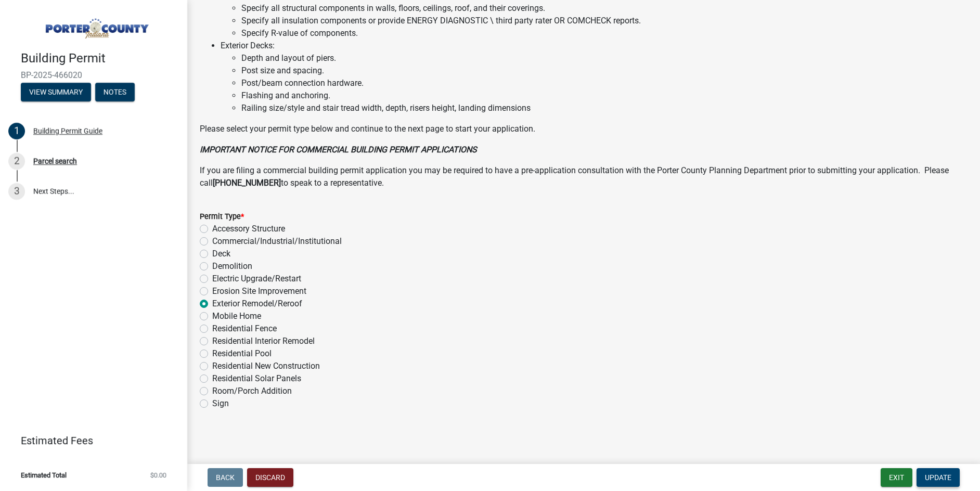 Image resolution: width=980 pixels, height=491 pixels. What do you see at coordinates (115, 93) in the screenshot?
I see `wm-modal-confirm: Notes` at bounding box center [115, 93].